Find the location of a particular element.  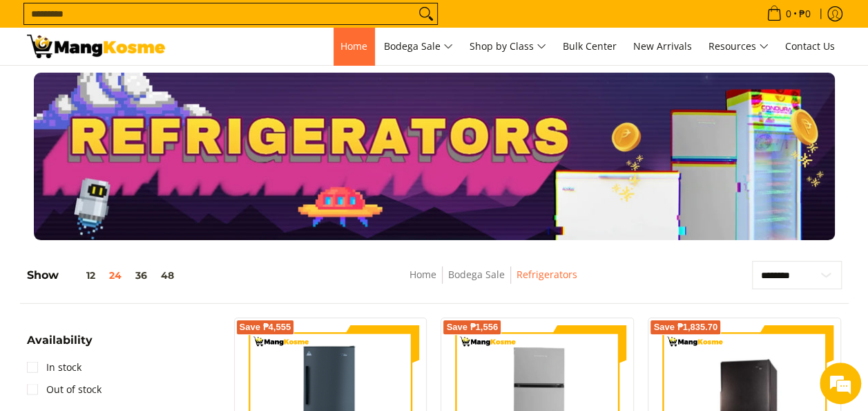

a: Bulk Center is located at coordinates (590, 46).